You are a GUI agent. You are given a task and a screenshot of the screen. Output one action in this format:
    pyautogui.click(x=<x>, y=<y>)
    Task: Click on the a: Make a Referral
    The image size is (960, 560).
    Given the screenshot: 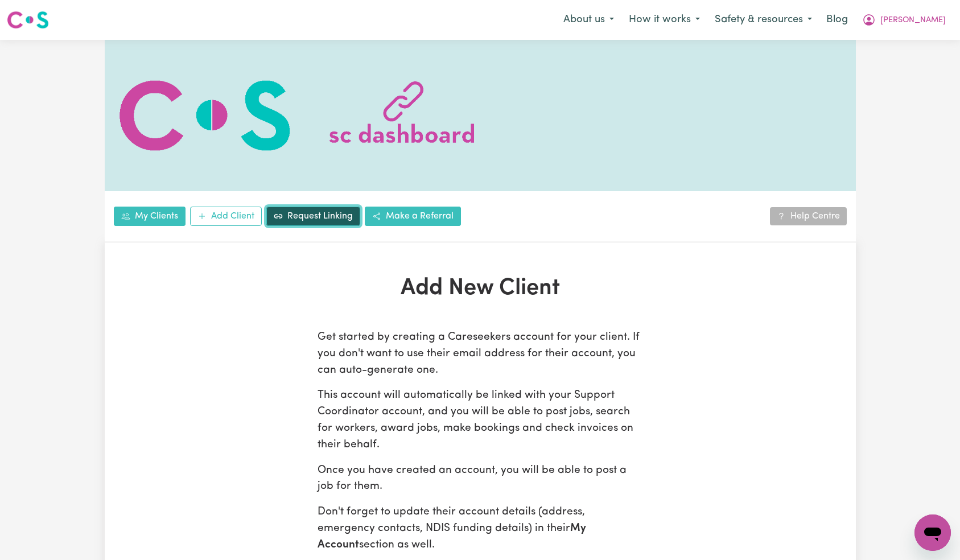 What is the action you would take?
    pyautogui.click(x=413, y=216)
    